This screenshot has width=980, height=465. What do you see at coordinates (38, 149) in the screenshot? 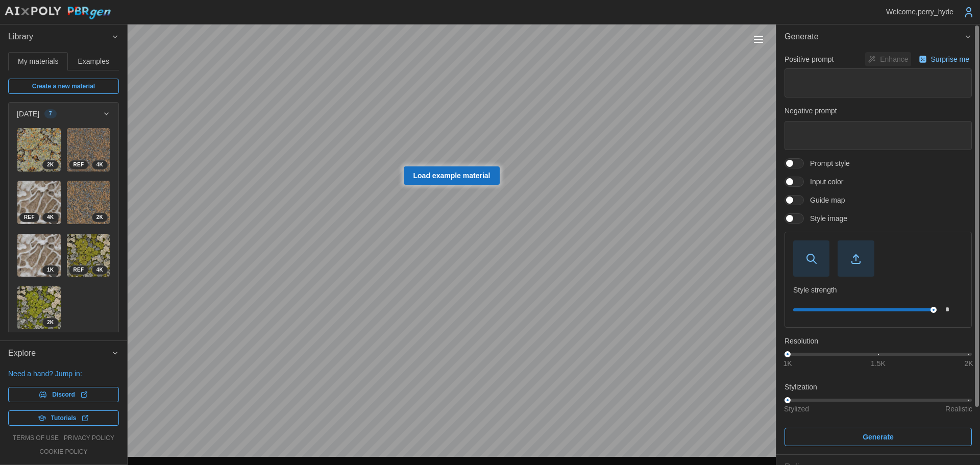
I see `a: GzT1xJuXy3CwtNv3GsQc2K` at bounding box center [38, 149].